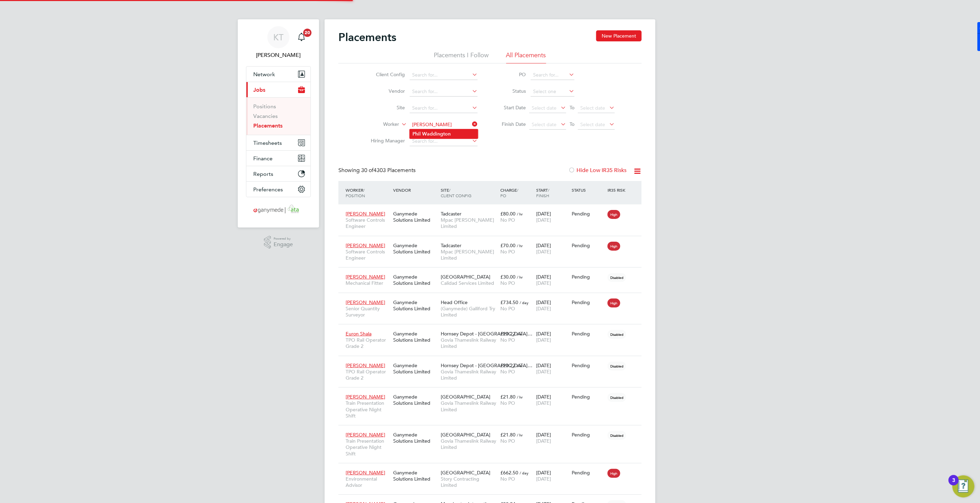 This screenshot has height=503, width=980. I want to click on input: Select one, so click(552, 92).